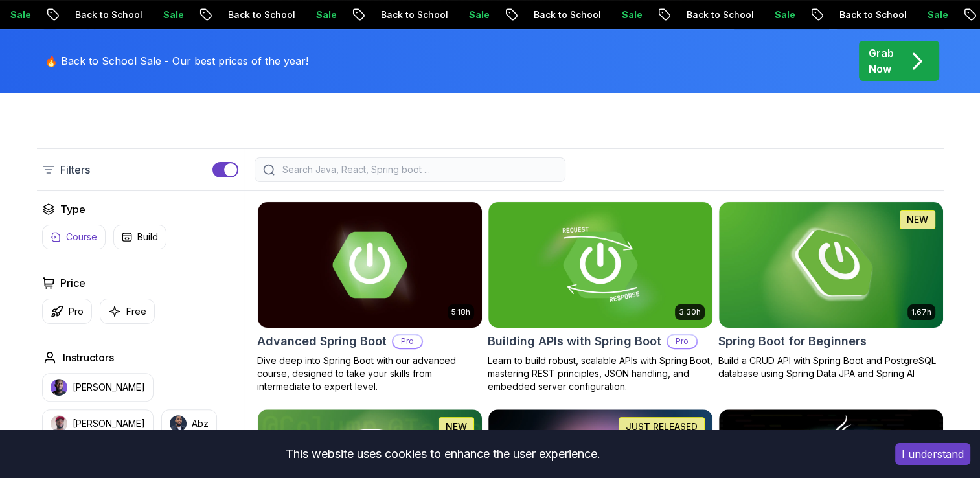 This screenshot has width=980, height=478. Describe the element at coordinates (140, 237) in the screenshot. I see `button: Build` at that location.